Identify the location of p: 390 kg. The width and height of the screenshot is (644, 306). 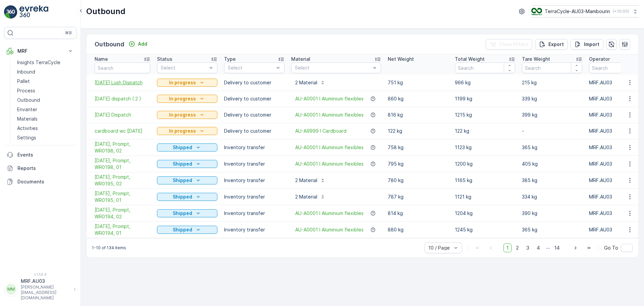
(552, 213).